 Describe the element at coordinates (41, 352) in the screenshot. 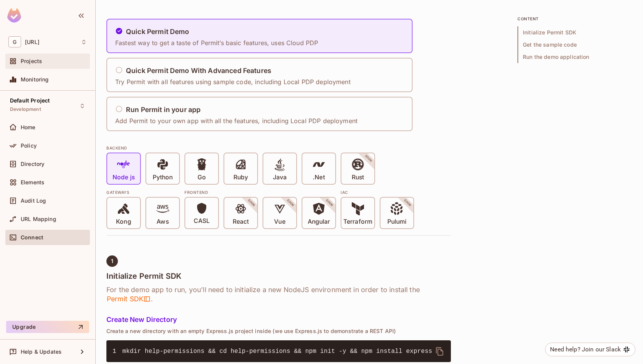

I see `span: Help & Updates` at that location.